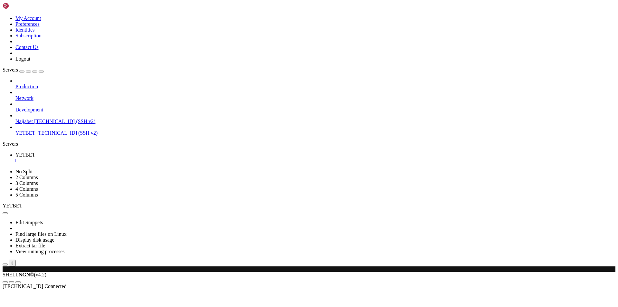 This screenshot has width=618, height=307. What do you see at coordinates (21, 6) in the screenshot?
I see `img: Shellngn` at bounding box center [21, 6].